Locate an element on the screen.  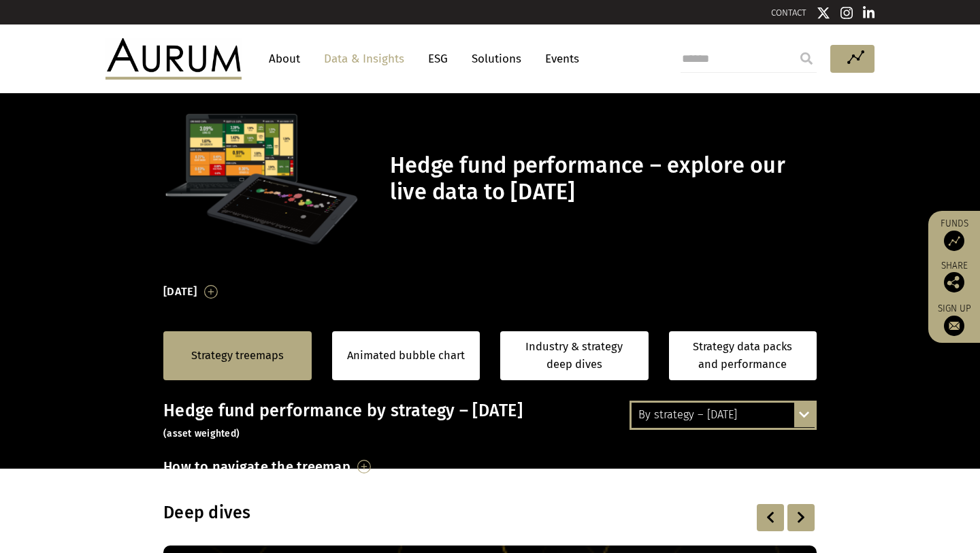
img: Share this post is located at coordinates (954, 282).